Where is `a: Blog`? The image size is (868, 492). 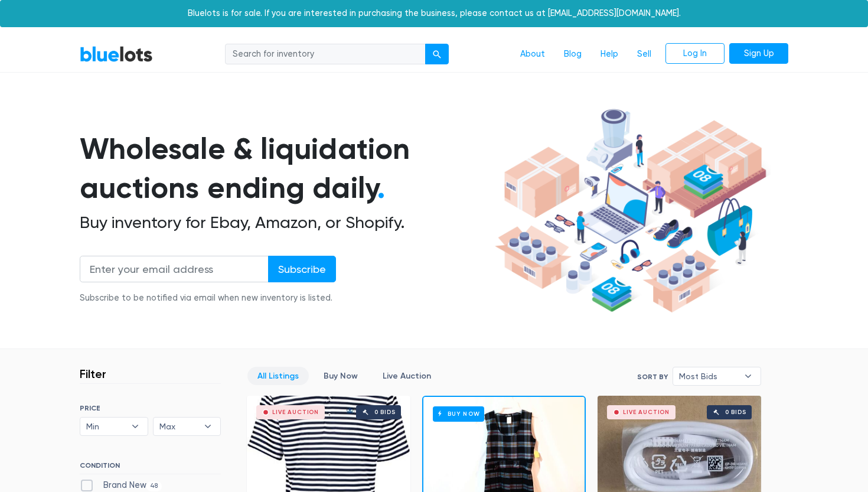
a: Blog is located at coordinates (573, 54).